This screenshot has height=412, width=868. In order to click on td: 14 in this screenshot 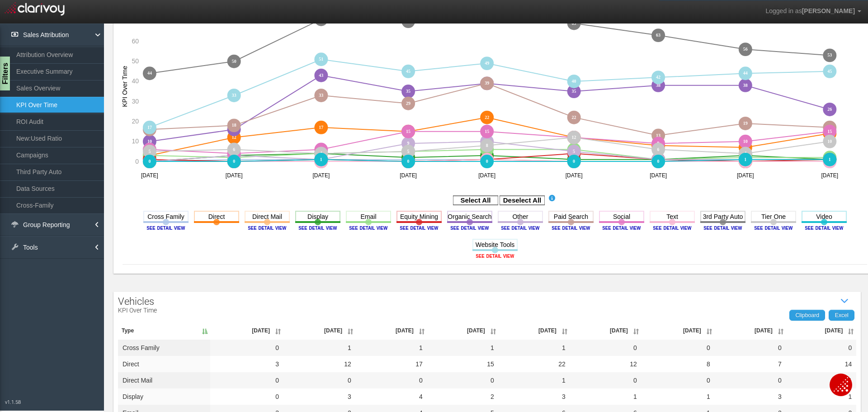, I will do `click(821, 364)`.